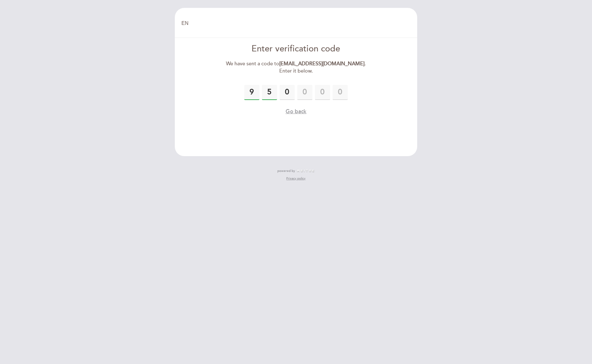 The width and height of the screenshot is (592, 364). Describe the element at coordinates (296, 112) in the screenshot. I see `button: Go back` at that location.